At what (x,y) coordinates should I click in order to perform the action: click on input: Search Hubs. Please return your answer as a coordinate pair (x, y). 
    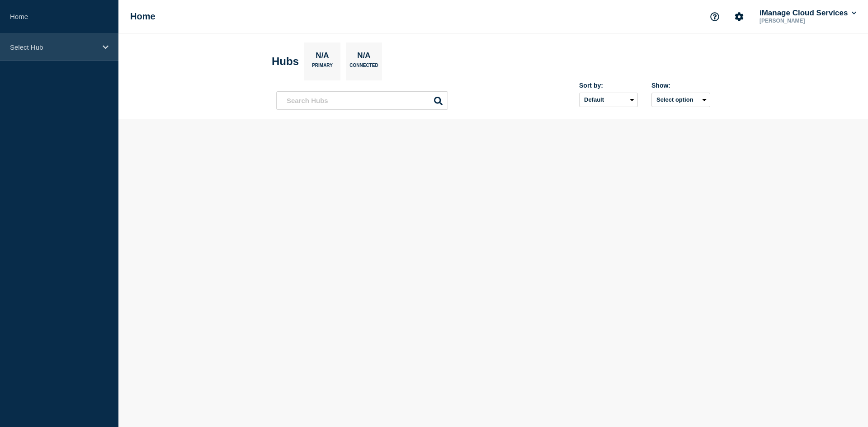
    Looking at the image, I should click on (362, 100).